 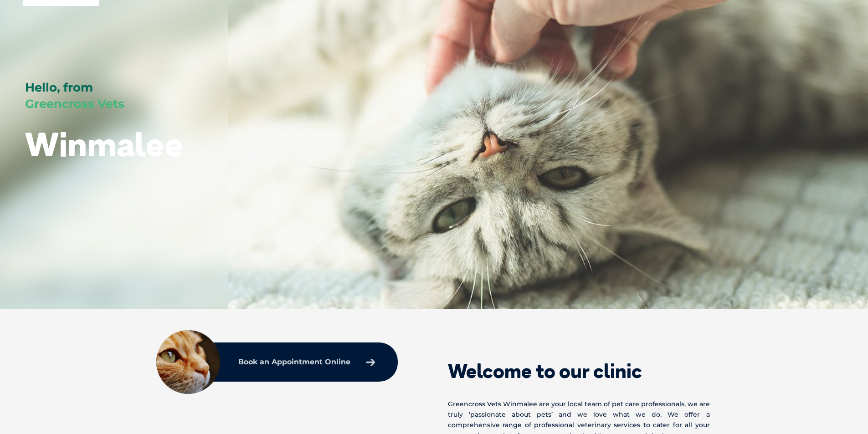 What do you see at coordinates (75, 104) in the screenshot?
I see `span: Greencross Vets` at bounding box center [75, 104].